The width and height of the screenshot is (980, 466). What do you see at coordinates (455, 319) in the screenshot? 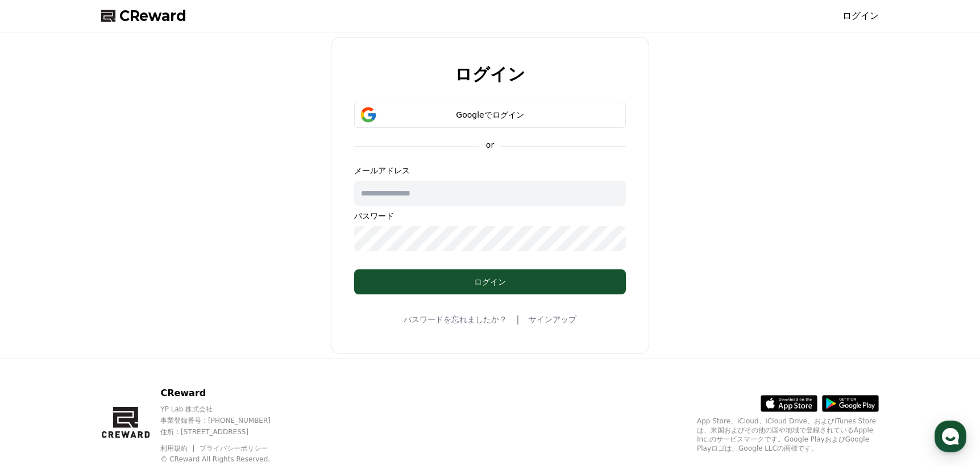
I see `a: パスワードを忘れましたか？` at bounding box center [455, 319].